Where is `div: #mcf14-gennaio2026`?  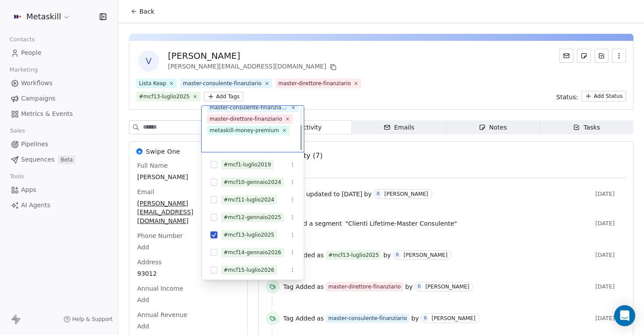
div: #mcf14-gennaio2026 is located at coordinates (253, 252).